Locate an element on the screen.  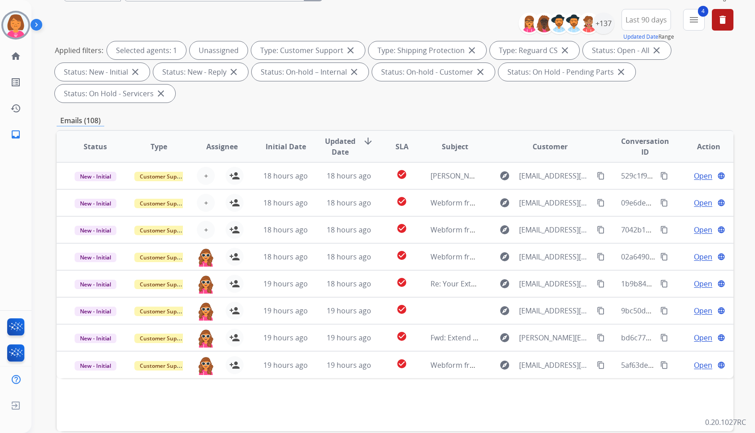
div: Selected agents: 1 is located at coordinates (146, 50).